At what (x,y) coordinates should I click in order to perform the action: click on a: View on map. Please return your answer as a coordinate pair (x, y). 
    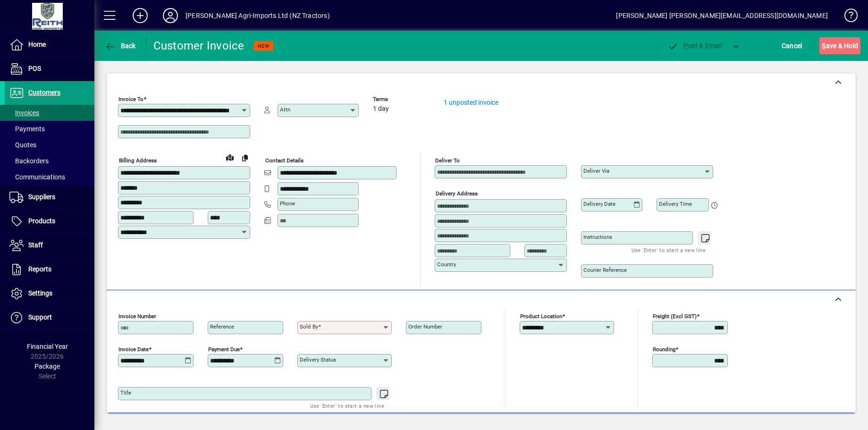
    Looking at the image, I should click on (230, 158).